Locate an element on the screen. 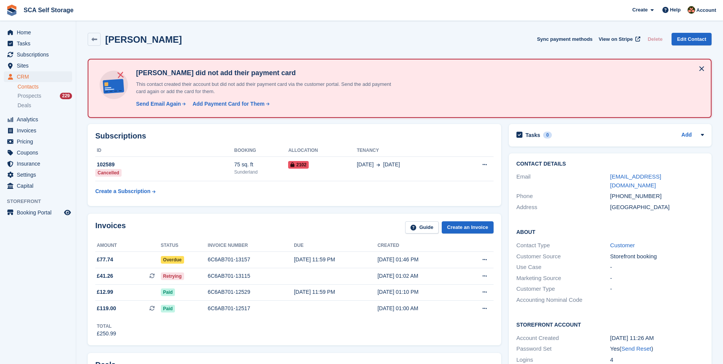 The height and width of the screenshot is (364, 723). span: Tasks is located at coordinates (40, 43).